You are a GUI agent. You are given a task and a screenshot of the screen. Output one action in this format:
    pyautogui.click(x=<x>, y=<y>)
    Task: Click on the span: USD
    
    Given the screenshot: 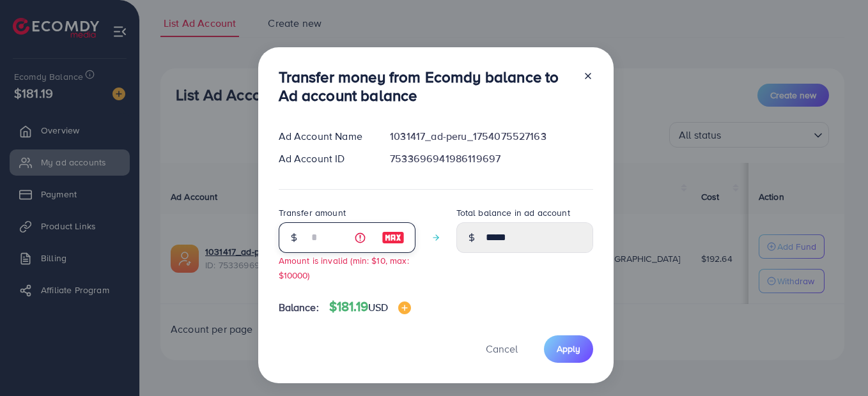 What is the action you would take?
    pyautogui.click(x=378, y=308)
    